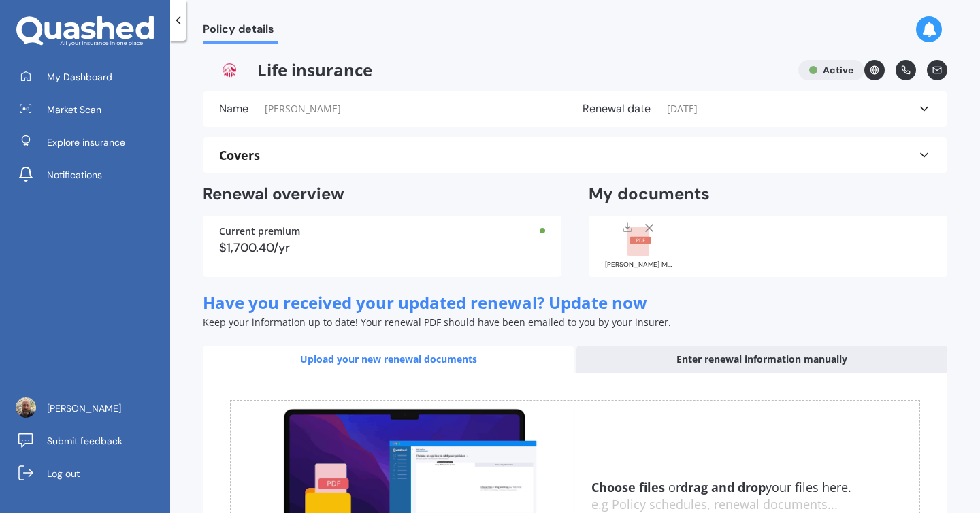 The height and width of the screenshot is (513, 980). Describe the element at coordinates (437, 322) in the screenshot. I see `span: Keep your information up to date! Your renewal PDF should have been emailed to you by your insurer.` at that location.